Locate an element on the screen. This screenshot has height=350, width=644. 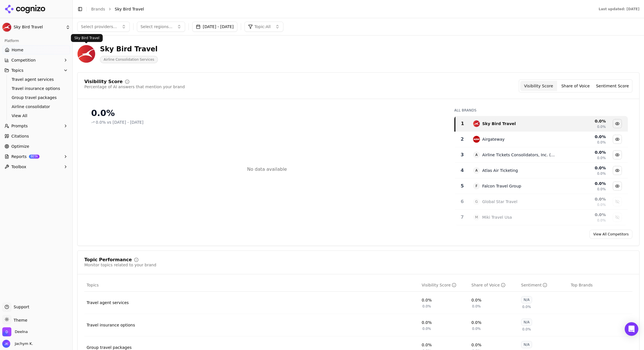
div: 1 is located at coordinates (463, 124).